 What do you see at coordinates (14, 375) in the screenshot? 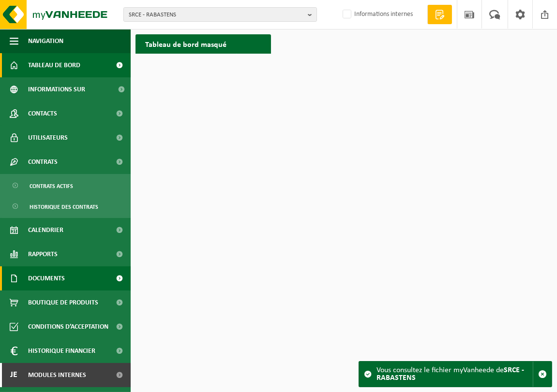
I see `span: Je` at bounding box center [14, 375].